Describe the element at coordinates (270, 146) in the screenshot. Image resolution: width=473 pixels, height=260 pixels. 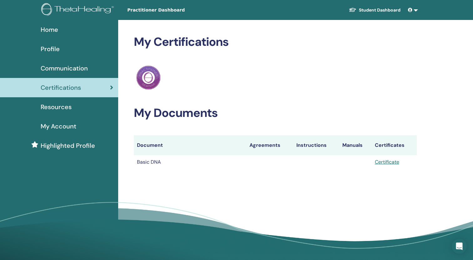
I see `th: Agreements` at that location.